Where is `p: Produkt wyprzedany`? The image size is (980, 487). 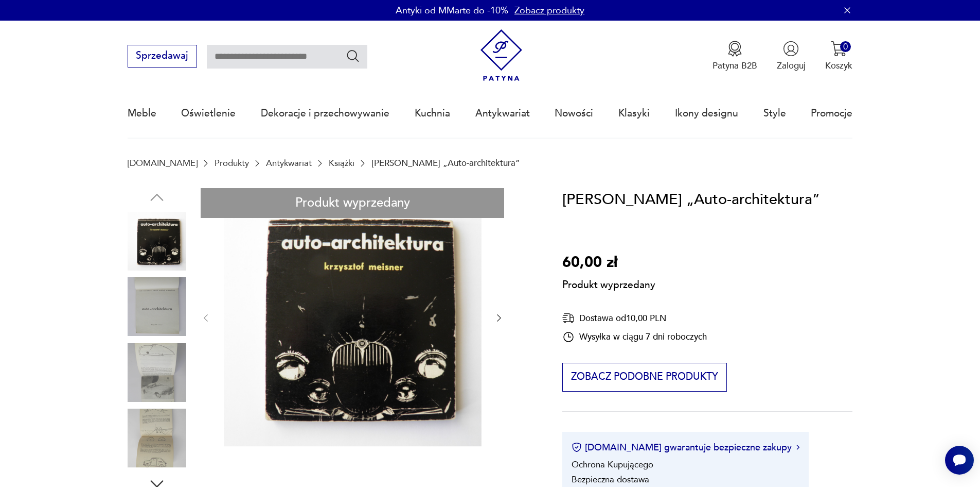
p: Produkt wyprzedany is located at coordinates (609, 284).